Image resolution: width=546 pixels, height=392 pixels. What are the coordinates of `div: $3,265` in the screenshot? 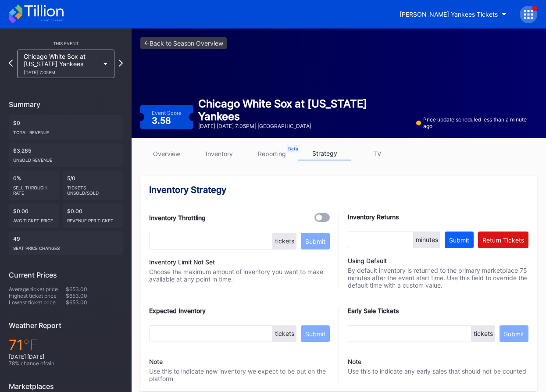 It's located at (66, 155).